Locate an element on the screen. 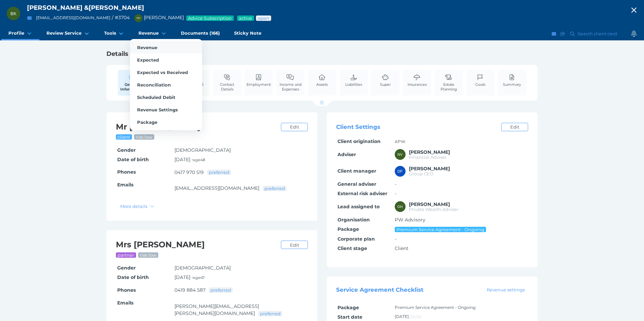  a: Review Service is located at coordinates (68, 34).